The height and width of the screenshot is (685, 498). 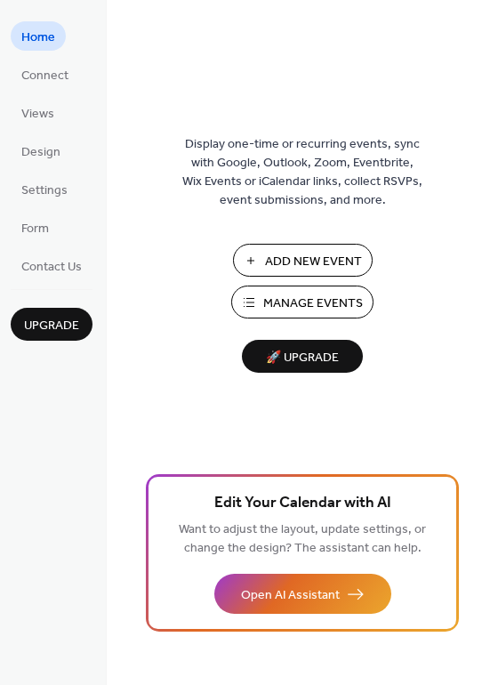 I want to click on span: Connect, so click(x=44, y=76).